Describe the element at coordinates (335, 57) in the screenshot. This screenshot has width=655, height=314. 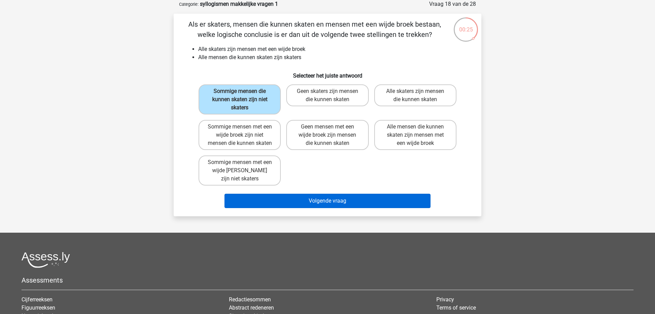
I see `li: Alle mensen die kunnen skaten zijn skaters` at that location.